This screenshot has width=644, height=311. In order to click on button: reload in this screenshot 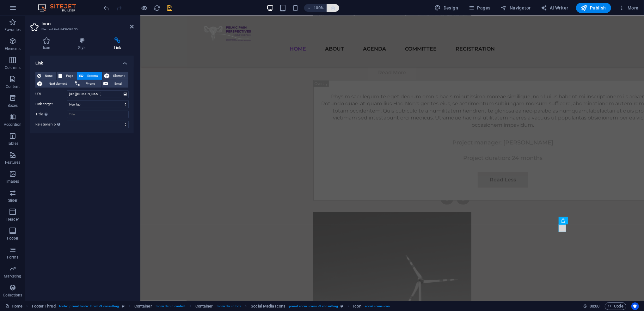, I will do `click(157, 8)`.